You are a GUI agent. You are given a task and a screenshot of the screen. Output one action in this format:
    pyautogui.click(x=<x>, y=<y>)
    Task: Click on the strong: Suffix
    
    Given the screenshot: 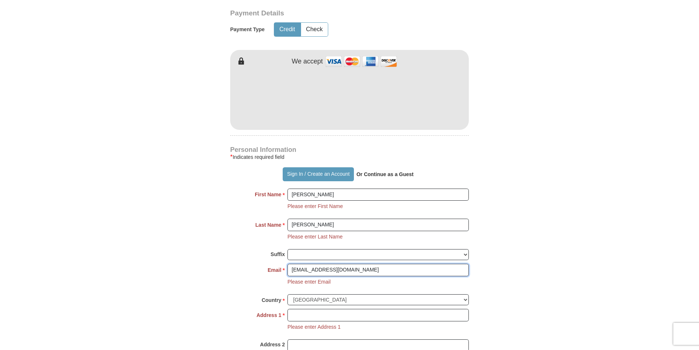 What is the action you would take?
    pyautogui.click(x=278, y=254)
    